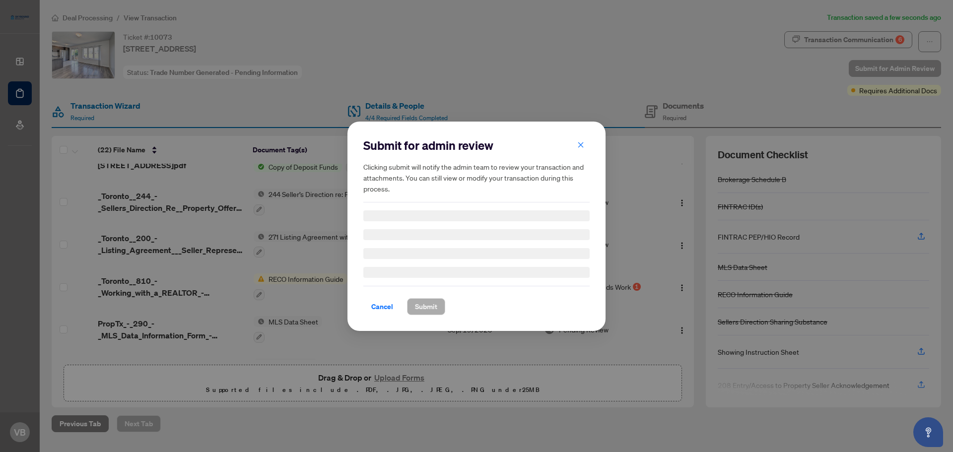  I want to click on span: close, so click(581, 144).